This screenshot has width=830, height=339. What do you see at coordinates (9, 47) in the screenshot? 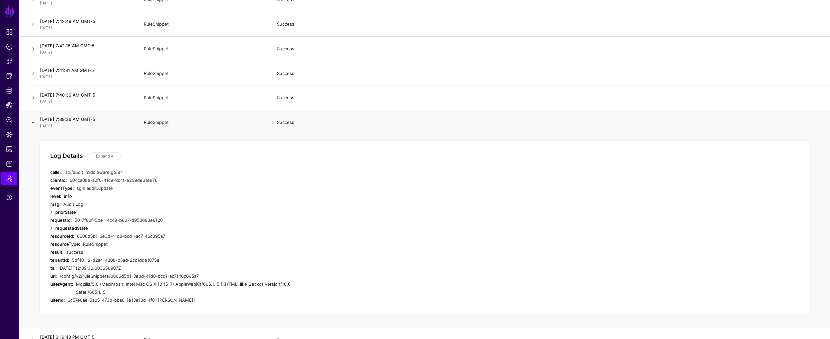
I see `span: Policies` at bounding box center [9, 47].